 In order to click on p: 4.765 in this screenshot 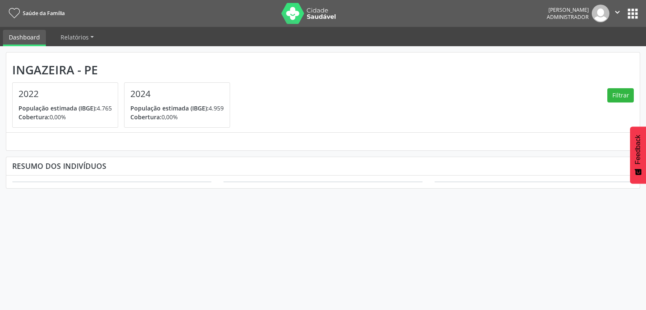, I will do `click(65, 108)`.